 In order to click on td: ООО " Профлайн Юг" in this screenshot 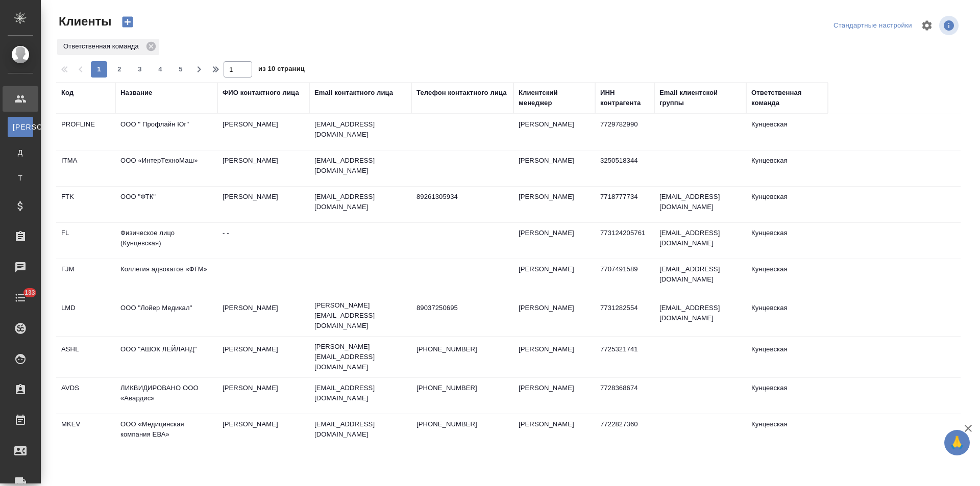, I will do `click(167, 132)`.